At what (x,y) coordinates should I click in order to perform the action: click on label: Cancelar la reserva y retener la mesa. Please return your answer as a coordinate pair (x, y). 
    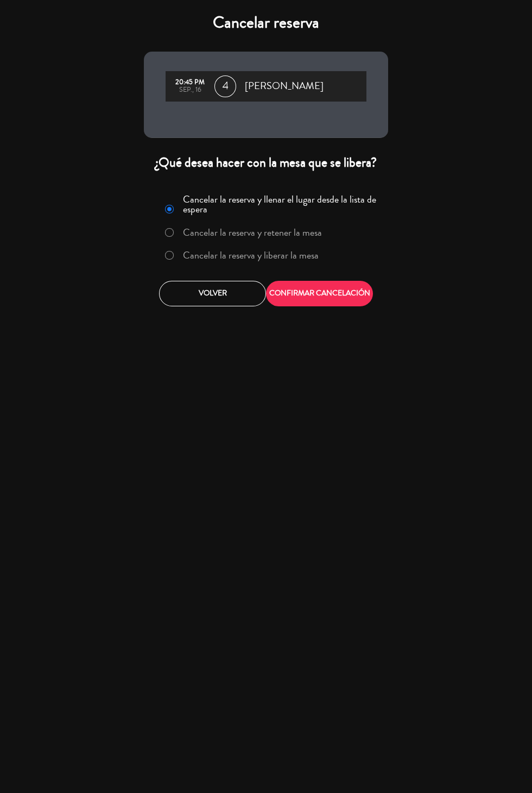
    Looking at the image, I should click on (252, 233).